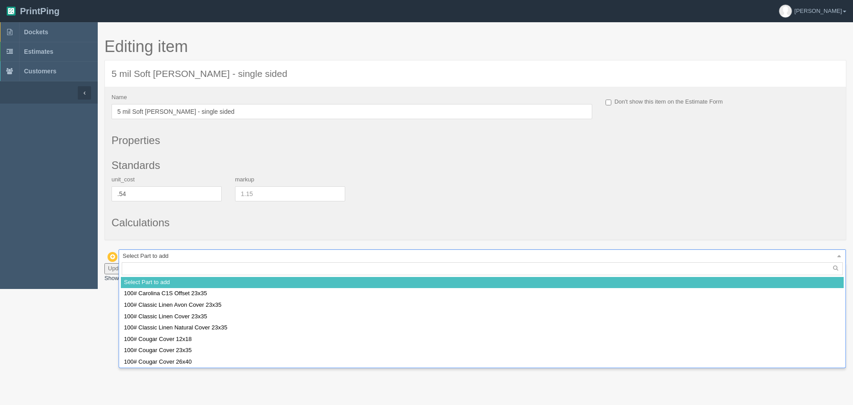 The width and height of the screenshot is (853, 405). What do you see at coordinates (482, 305) in the screenshot?
I see `div: 100# Classic Linen Avon Cover 23x35` at bounding box center [482, 305].